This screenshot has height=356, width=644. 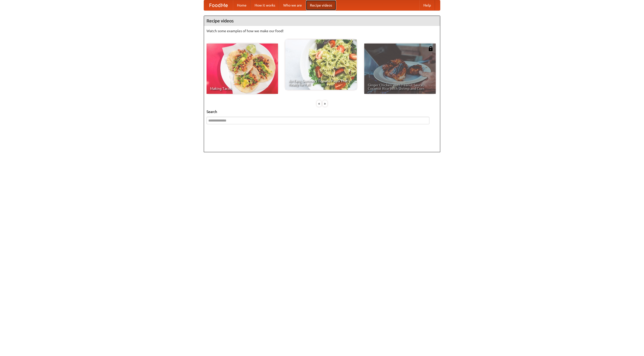 What do you see at coordinates (322, 112) in the screenshot?
I see `h5: Search` at bounding box center [322, 112].